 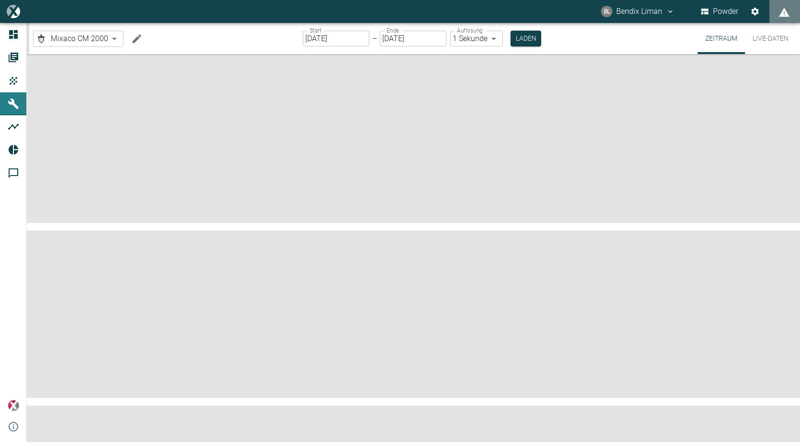 I want to click on div: BL, so click(x=607, y=11).